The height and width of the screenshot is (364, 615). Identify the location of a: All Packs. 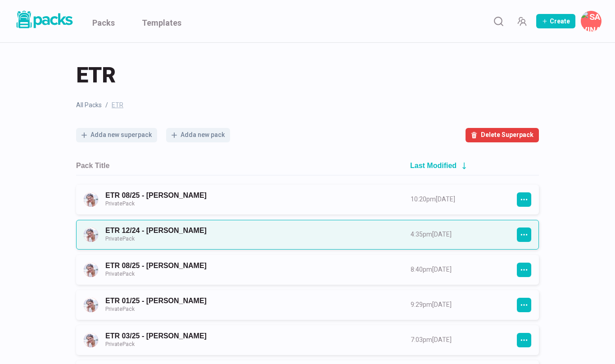
(89, 105).